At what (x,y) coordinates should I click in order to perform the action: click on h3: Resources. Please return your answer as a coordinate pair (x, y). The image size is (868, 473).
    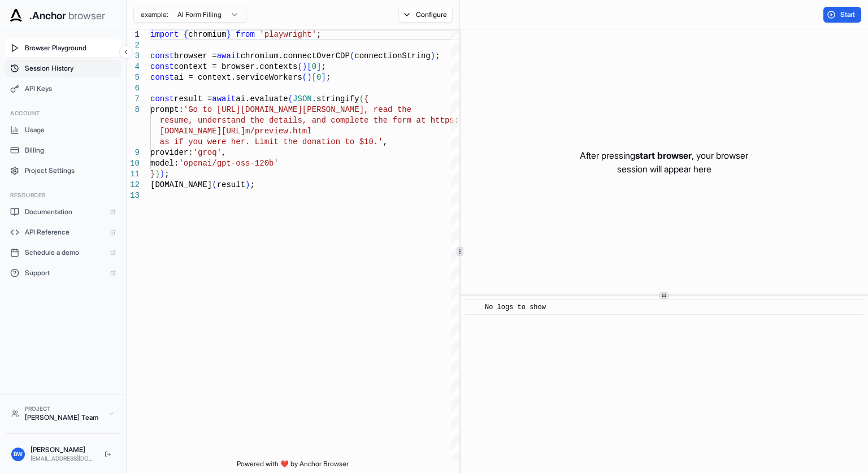
    Looking at the image, I should click on (63, 195).